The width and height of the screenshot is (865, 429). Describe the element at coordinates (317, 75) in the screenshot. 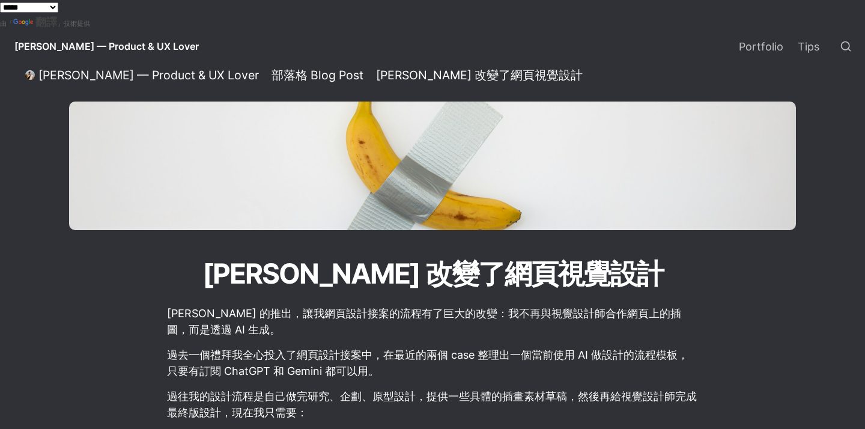

I see `div: 部落格 Blog Post` at that location.